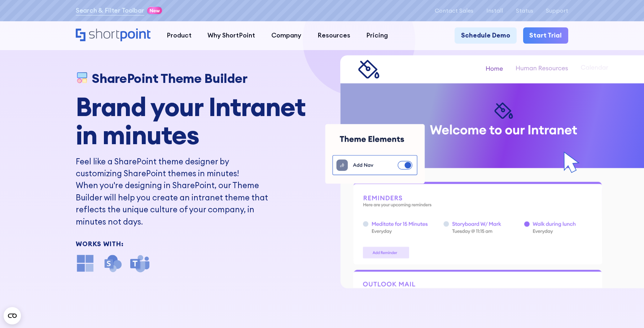  Describe the element at coordinates (110, 11) in the screenshot. I see `a: Search & Filter Toolbar` at that location.